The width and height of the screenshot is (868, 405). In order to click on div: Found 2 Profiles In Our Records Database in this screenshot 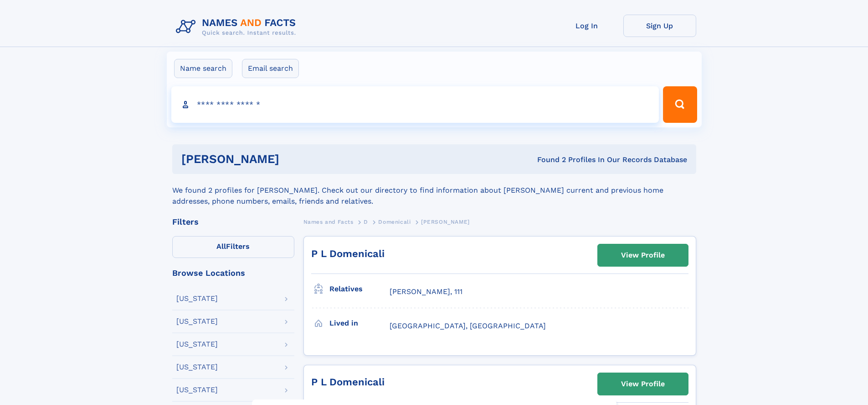, I will do `click(548, 159)`.